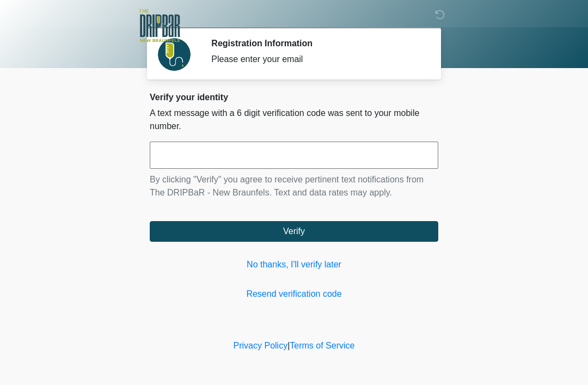 Image resolution: width=588 pixels, height=385 pixels. Describe the element at coordinates (294, 186) in the screenshot. I see `p: By clicking "Verify" you agree to receive pertinent text notifications from The DRIPBaR - New Bra...` at that location.